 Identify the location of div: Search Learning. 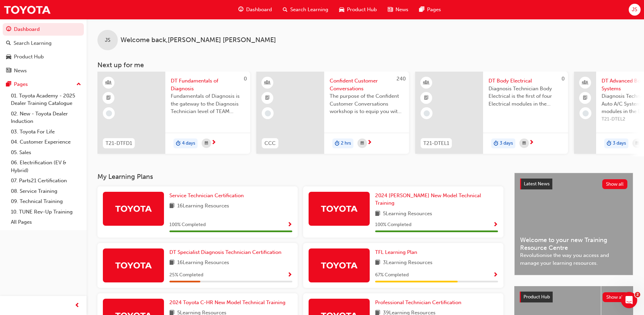
(32, 43).